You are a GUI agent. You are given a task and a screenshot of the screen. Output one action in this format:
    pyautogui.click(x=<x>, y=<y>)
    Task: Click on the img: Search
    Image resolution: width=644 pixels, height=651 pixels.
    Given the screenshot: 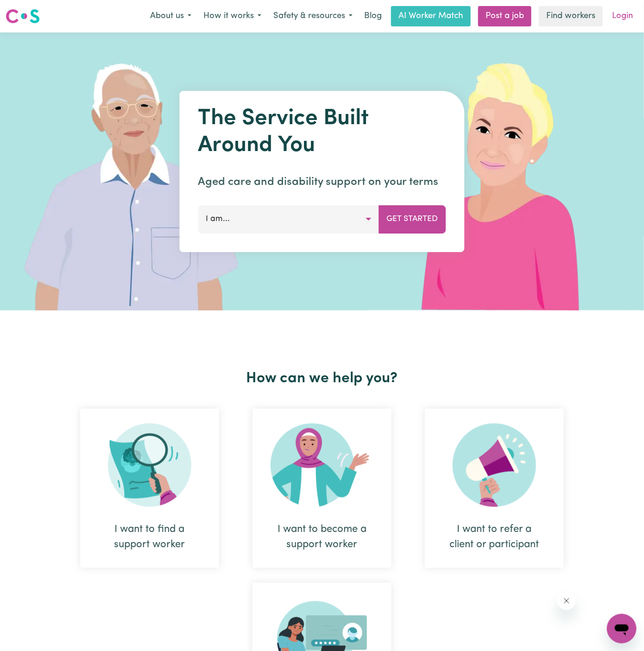 What is the action you would take?
    pyautogui.click(x=150, y=465)
    